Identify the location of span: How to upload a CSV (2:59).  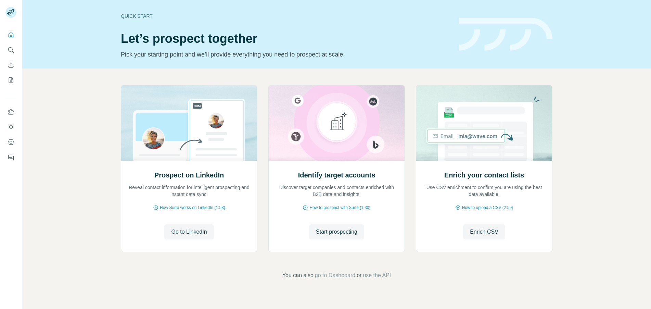
(487, 207).